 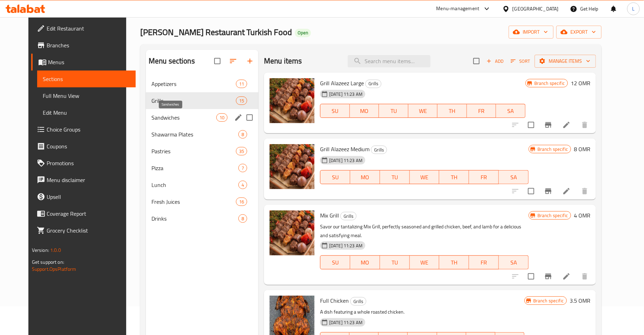 I want to click on div: Drinks8, so click(x=202, y=219).